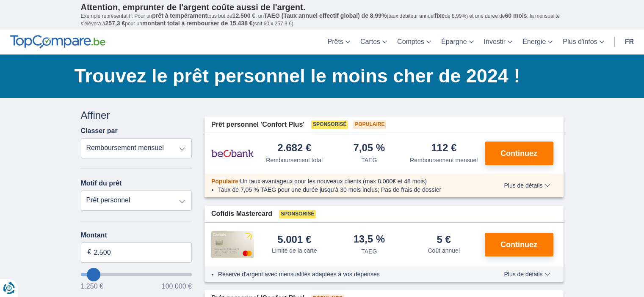 This screenshot has width=644, height=297. Describe the element at coordinates (414, 42) in the screenshot. I see `a: Comptes` at that location.